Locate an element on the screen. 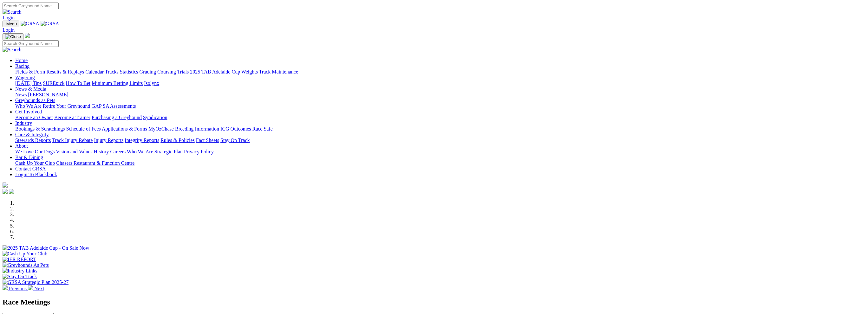  span: Next is located at coordinates (39, 288).